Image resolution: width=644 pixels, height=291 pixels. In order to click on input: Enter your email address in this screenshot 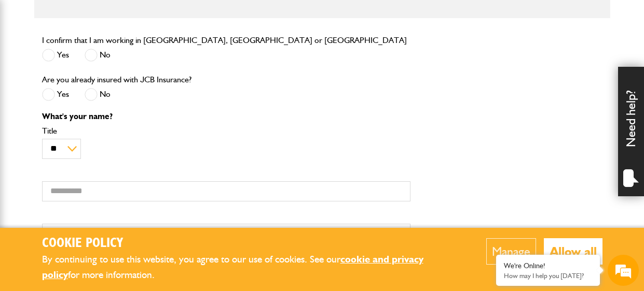, I will do `click(101, 138)`.